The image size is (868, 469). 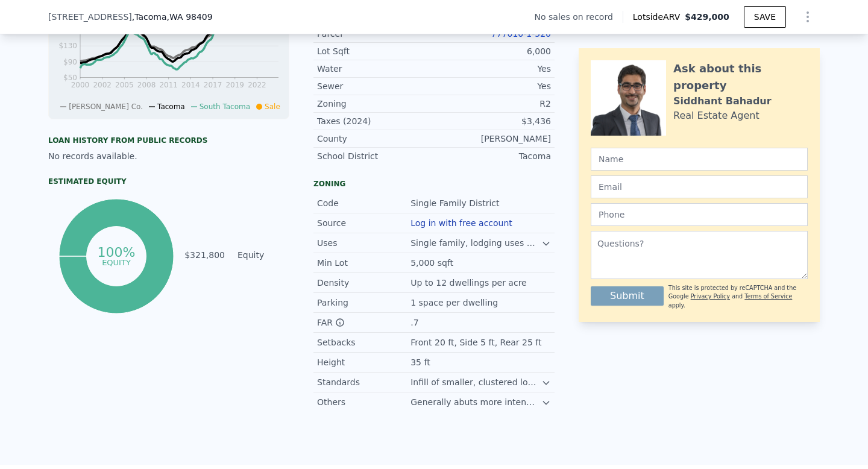 What do you see at coordinates (168, 85) in the screenshot?
I see `tspan: 2011` at bounding box center [168, 85].